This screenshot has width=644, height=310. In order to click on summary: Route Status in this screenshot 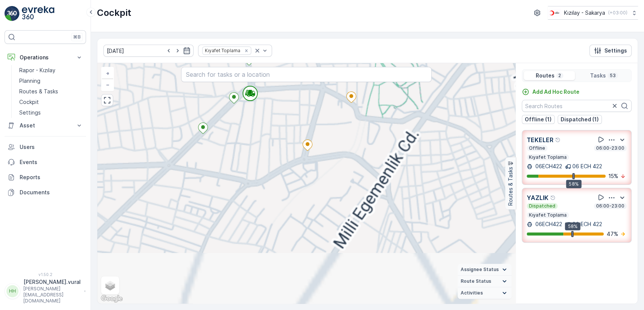, I will do `click(484, 281)`.